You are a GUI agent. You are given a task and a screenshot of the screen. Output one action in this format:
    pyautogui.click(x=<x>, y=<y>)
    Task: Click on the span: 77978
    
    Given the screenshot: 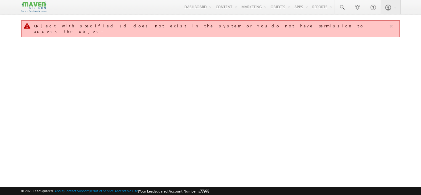 What is the action you would take?
    pyautogui.click(x=205, y=191)
    